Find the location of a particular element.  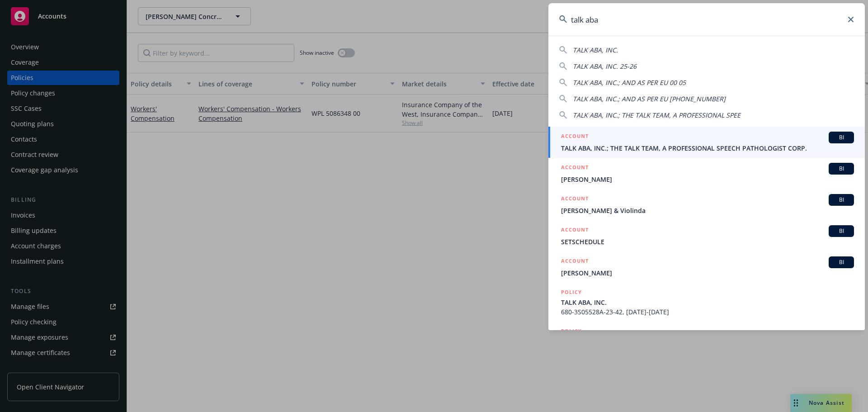

span: SETSCHEDULE is located at coordinates (708, 242).